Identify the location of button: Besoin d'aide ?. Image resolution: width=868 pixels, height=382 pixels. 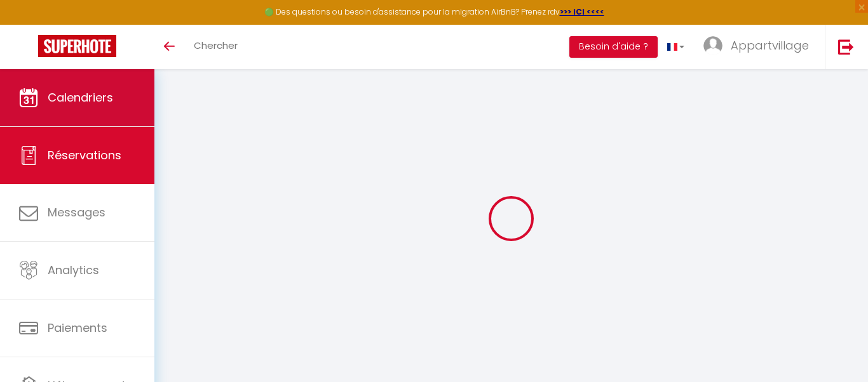
(613, 47).